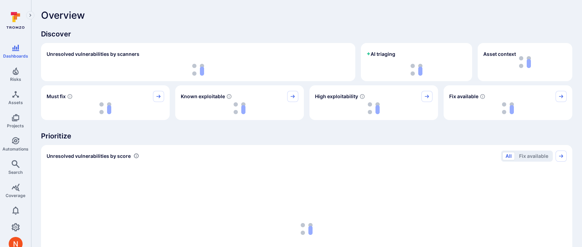 This screenshot has width=582, height=247. I want to click on div: High exploitability, so click(374, 103).